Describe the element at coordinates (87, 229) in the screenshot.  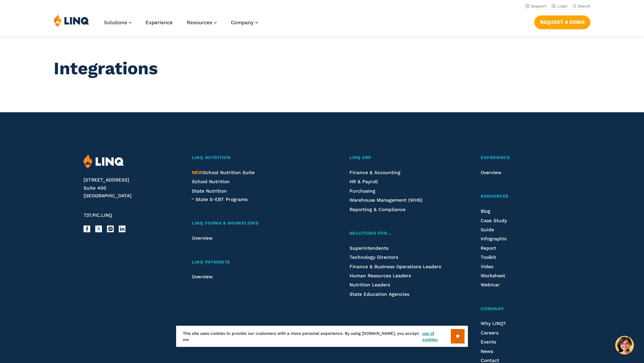
I see `a: Facebook` at that location.